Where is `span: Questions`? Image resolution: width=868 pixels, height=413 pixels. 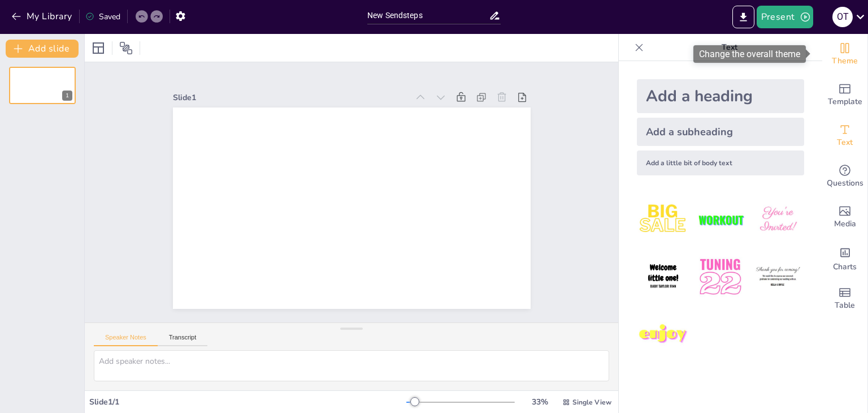 span: Questions is located at coordinates (845, 183).